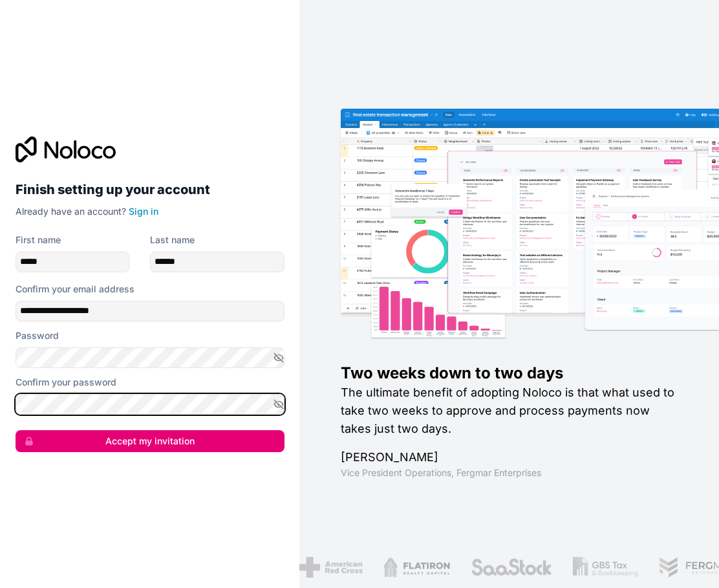  Describe the element at coordinates (172, 240) in the screenshot. I see `label: Last name` at that location.